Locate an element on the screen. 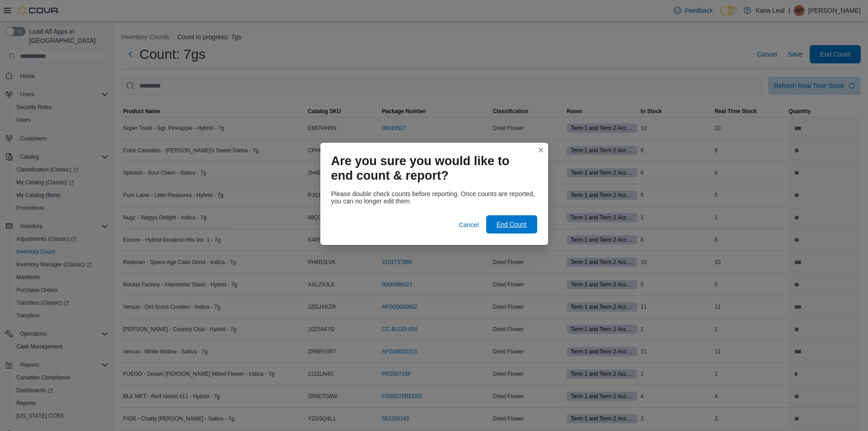 The image size is (868, 431). span: Cancel is located at coordinates (469, 225).